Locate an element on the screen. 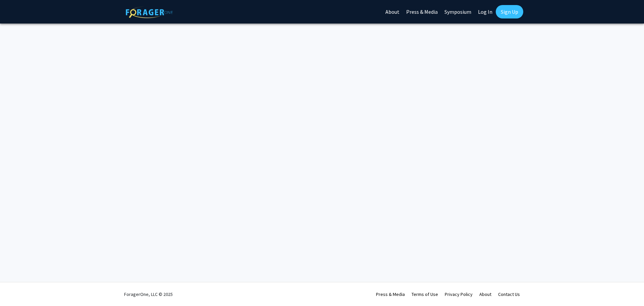  a: Press & Media is located at coordinates (391, 294).